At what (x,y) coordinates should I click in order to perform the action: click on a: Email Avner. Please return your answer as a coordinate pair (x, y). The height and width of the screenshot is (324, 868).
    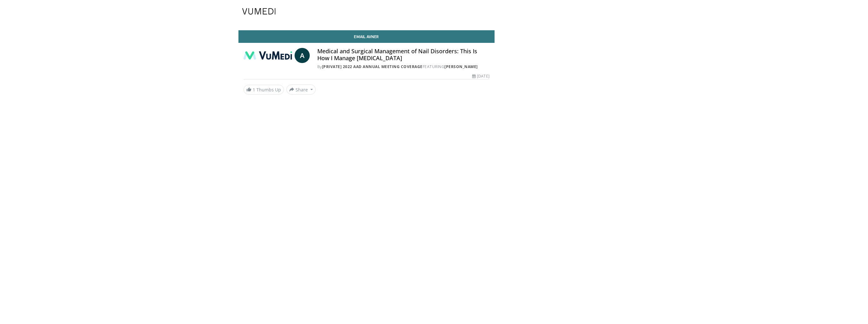
    Looking at the image, I should click on (367, 36).